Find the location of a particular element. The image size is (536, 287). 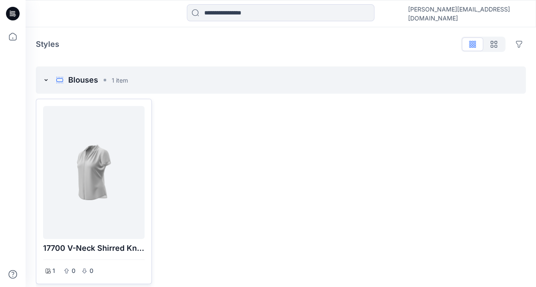

p: Styles is located at coordinates (47, 44).